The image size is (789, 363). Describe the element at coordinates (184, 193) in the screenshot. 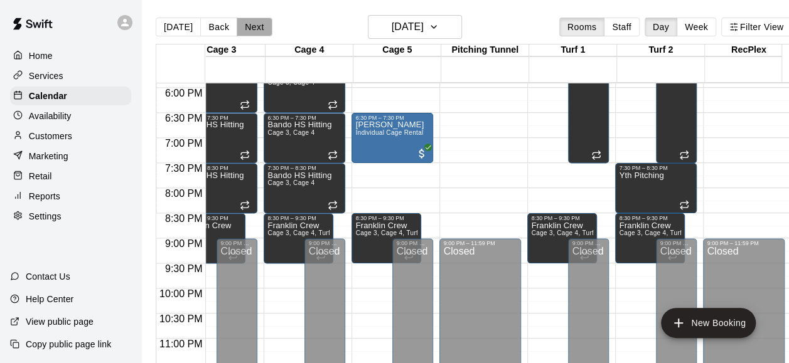

I see `span: 8:00 PM` at that location.